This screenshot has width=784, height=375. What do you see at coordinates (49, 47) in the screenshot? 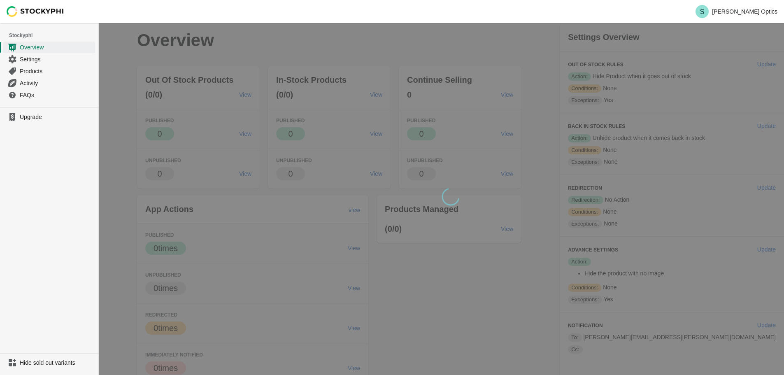
I see `a: Overview` at bounding box center [49, 47].